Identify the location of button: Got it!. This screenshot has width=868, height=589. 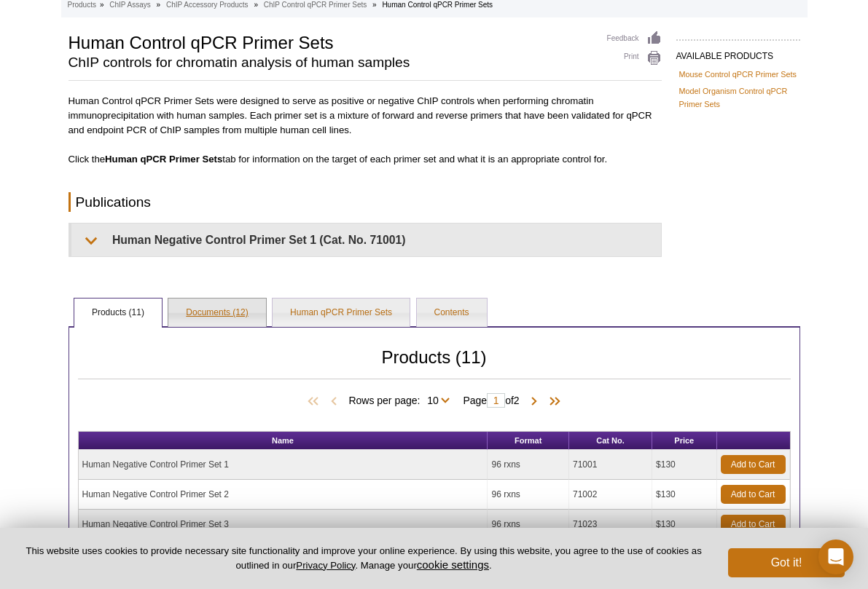
(787, 563).